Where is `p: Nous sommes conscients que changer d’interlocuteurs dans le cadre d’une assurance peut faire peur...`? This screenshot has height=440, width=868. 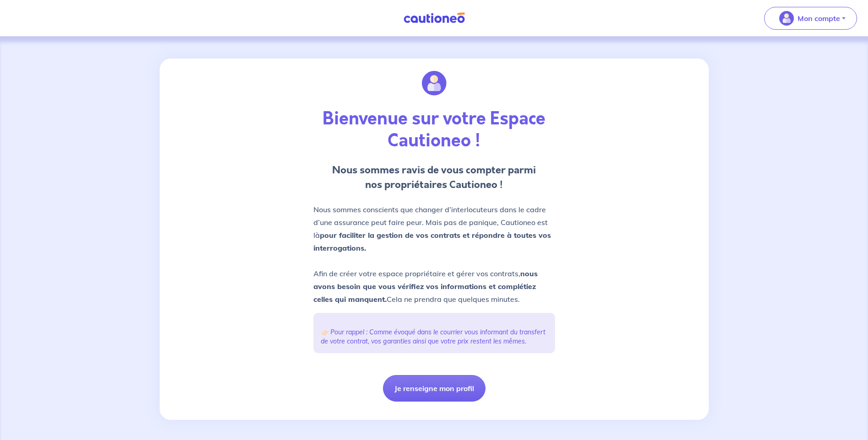
p: Nous sommes conscients que changer d’interlocuteurs dans le cadre d’une assurance peut faire peur... is located at coordinates (434, 254).